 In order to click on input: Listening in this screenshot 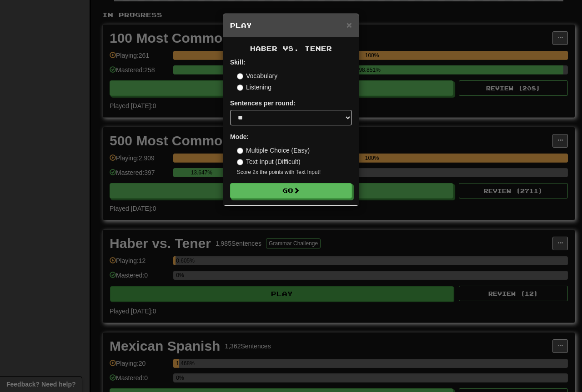, I will do `click(240, 88)`.